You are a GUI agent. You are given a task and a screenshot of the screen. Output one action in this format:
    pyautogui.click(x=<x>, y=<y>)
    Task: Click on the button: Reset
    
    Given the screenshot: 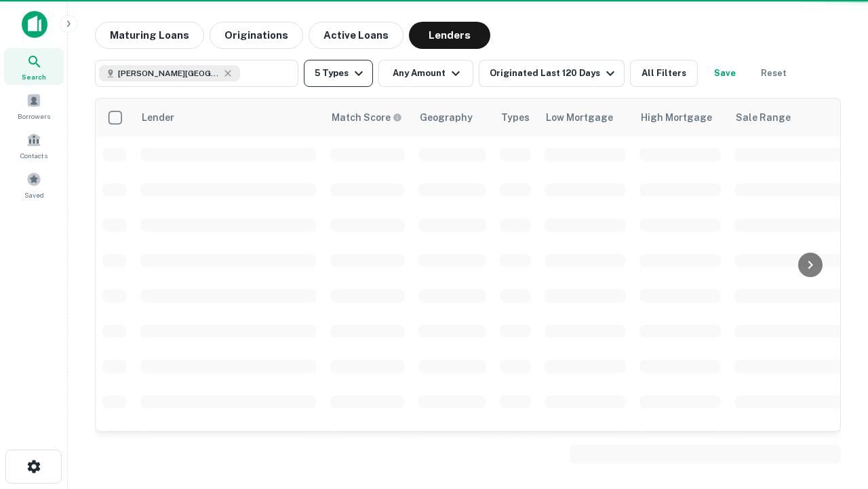 What is the action you would take?
    pyautogui.click(x=774, y=73)
    